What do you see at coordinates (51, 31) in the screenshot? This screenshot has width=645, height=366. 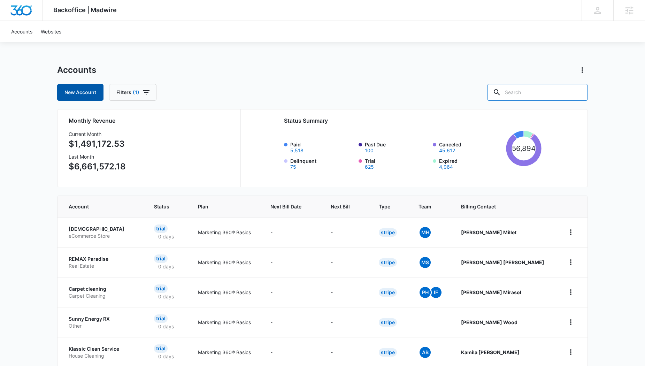 I see `a: Websites` at bounding box center [51, 31].